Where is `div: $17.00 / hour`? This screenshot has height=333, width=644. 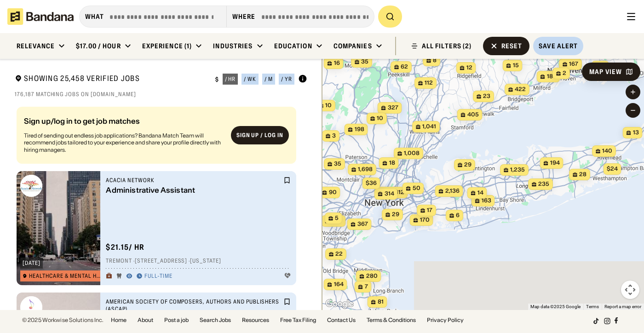 div: $17.00 / hour is located at coordinates (98, 46).